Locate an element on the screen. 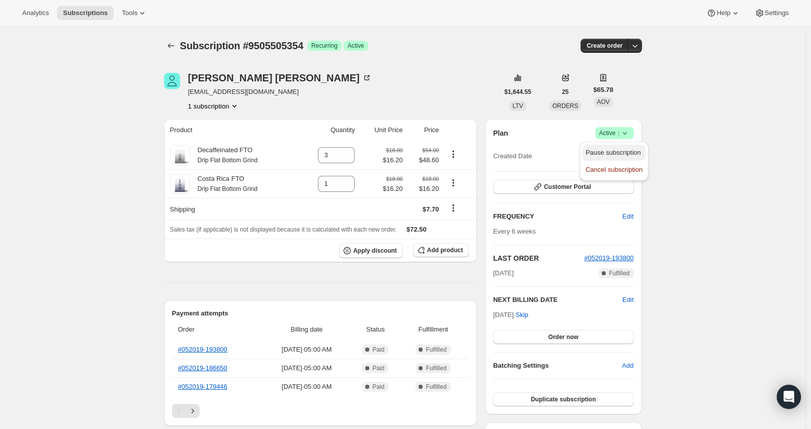  span: ORDERS is located at coordinates (565, 106).